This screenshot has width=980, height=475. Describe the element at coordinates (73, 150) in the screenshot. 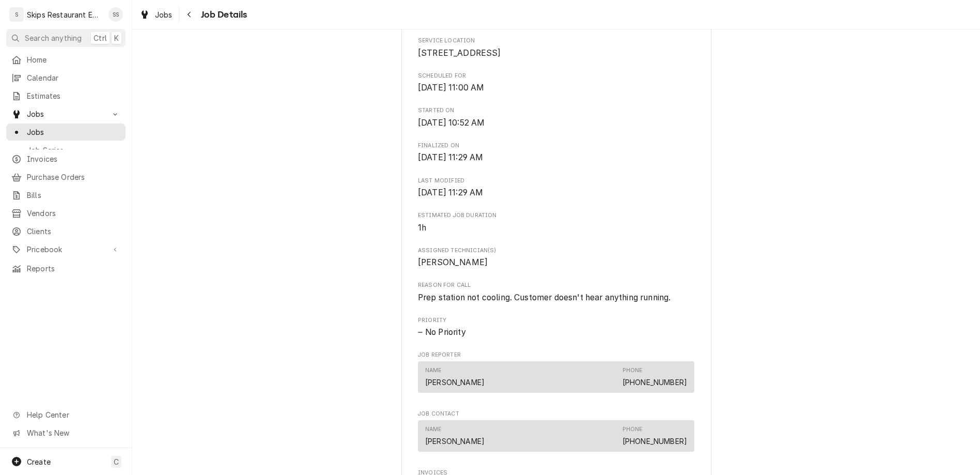

I see `span: Job Series` at that location.